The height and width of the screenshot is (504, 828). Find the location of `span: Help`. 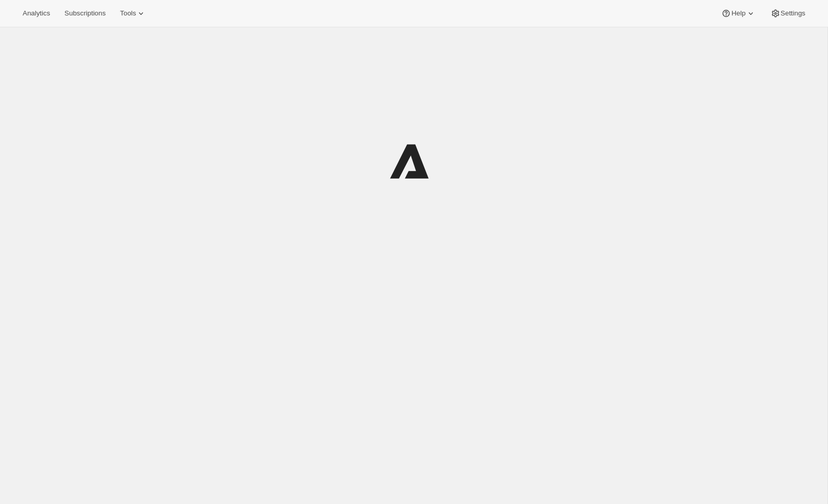

span: Help is located at coordinates (738, 14).